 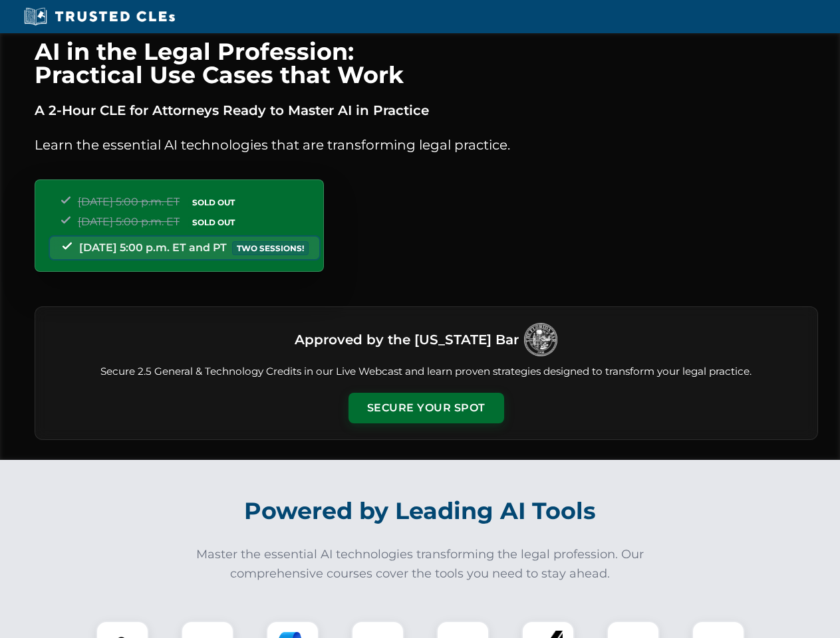 What do you see at coordinates (420, 565) in the screenshot?
I see `p: Master the essential AI technologies transforming the legal profession. Our comprehensive courses...` at bounding box center [420, 565].